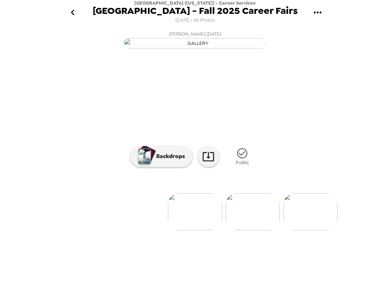 The height and width of the screenshot is (282, 390). I want to click on button: Public, so click(242, 156).